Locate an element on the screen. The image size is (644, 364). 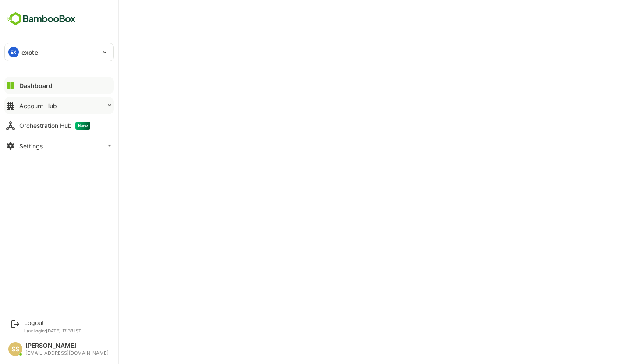
div: Dashboard is located at coordinates (36, 85).